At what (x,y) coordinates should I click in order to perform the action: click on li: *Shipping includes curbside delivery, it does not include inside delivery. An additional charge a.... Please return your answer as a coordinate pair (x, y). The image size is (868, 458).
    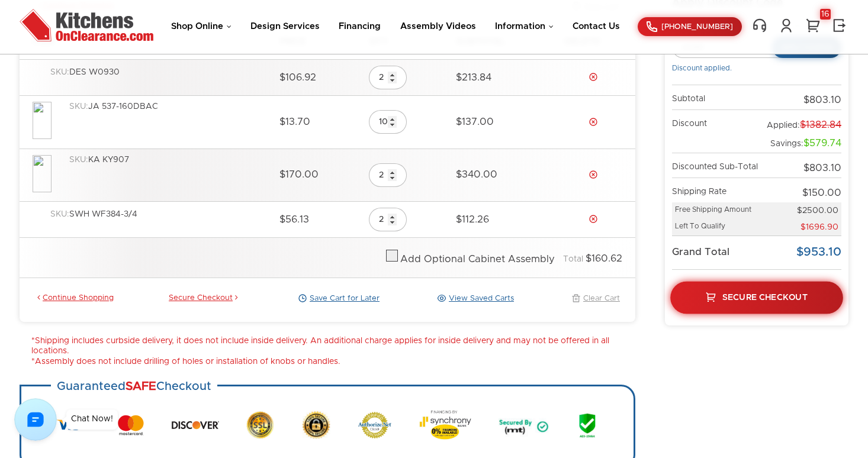
    Looking at the image, I should click on (334, 346).